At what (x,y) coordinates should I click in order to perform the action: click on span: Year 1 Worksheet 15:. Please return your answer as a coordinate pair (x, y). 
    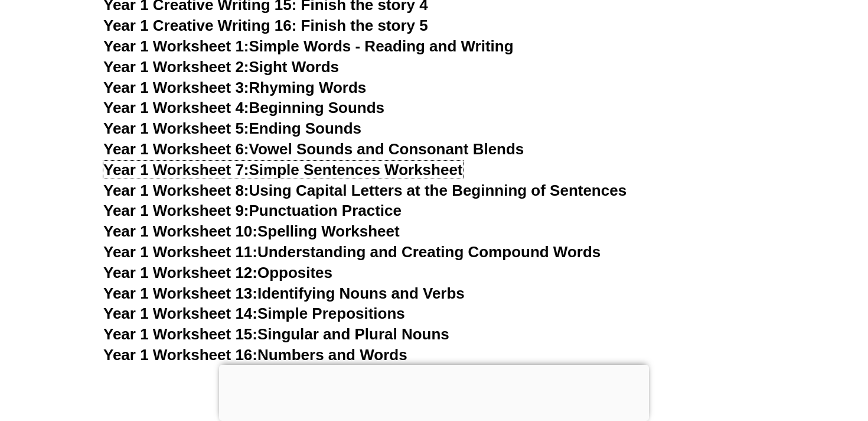
    Looking at the image, I should click on (180, 334).